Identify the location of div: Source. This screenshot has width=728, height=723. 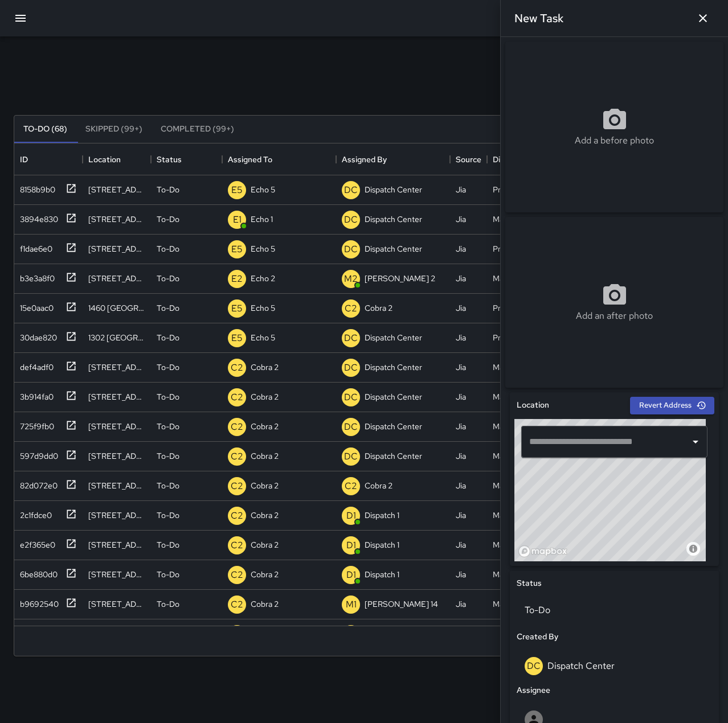
(468, 159).